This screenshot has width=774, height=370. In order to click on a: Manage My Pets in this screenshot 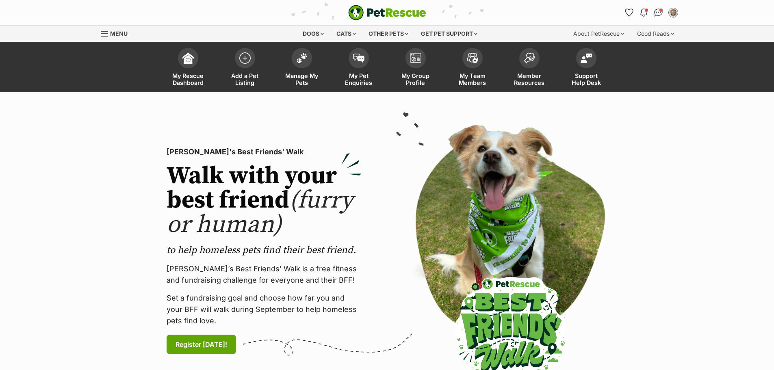, I will do `click(302, 68)`.